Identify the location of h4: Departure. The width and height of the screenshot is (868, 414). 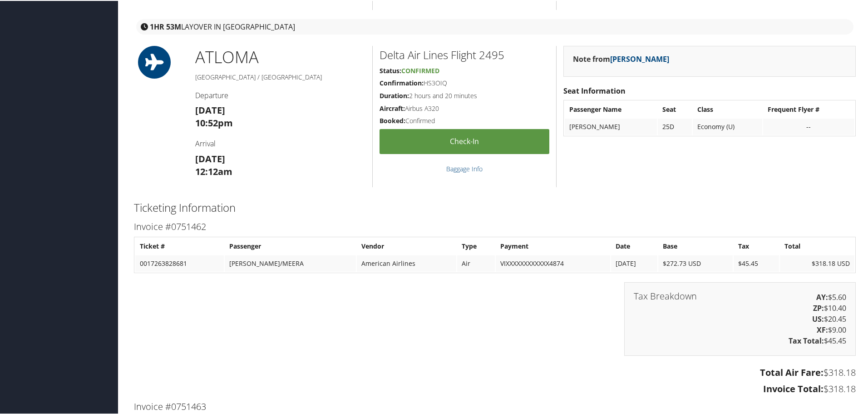
(280, 95).